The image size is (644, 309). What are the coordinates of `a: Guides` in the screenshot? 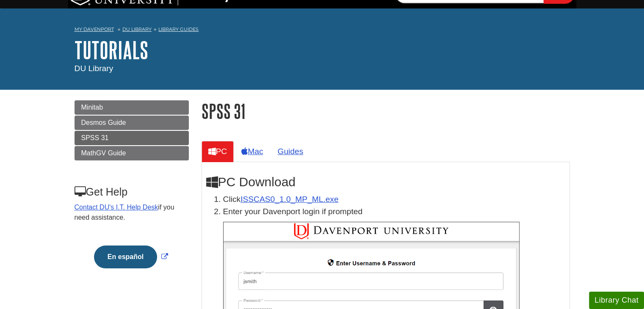 It's located at (290, 151).